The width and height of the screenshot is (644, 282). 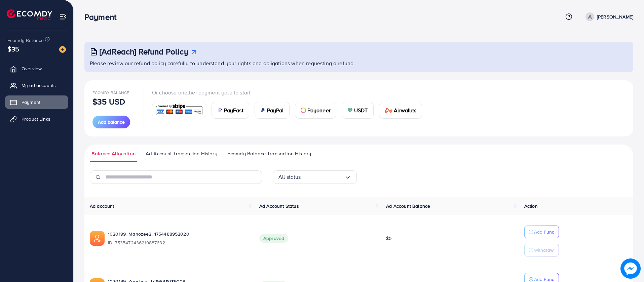 What do you see at coordinates (37, 102) in the screenshot?
I see `a: Payment` at bounding box center [37, 102].